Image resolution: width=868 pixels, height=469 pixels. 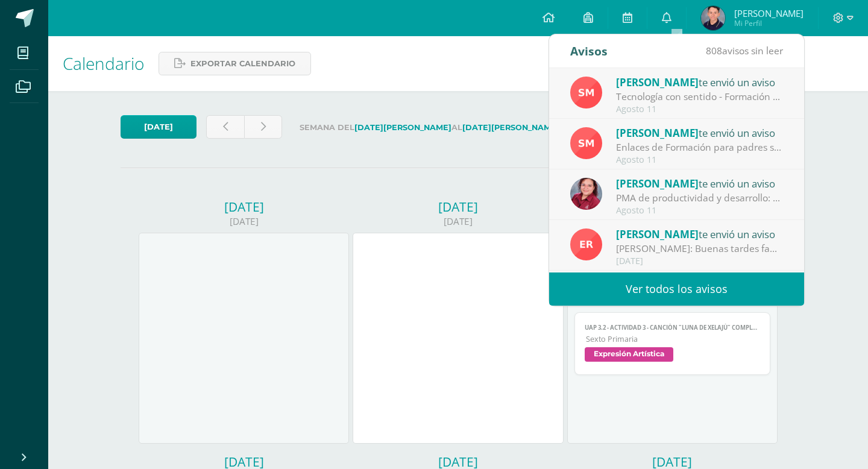 I want to click on span: 808, so click(x=714, y=51).